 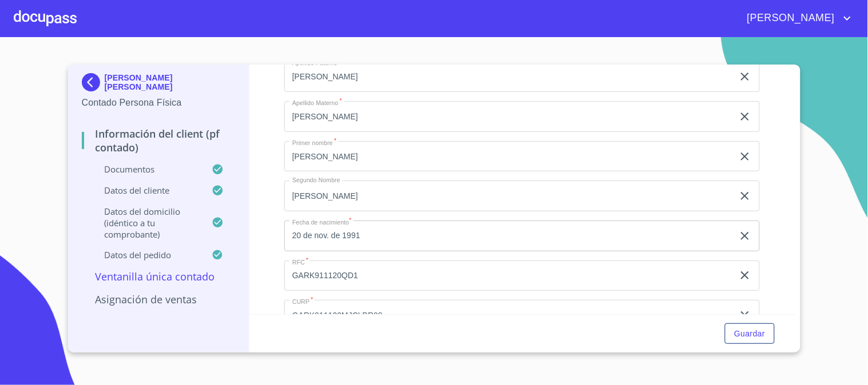 What do you see at coordinates (750, 334) in the screenshot?
I see `span: Guardar` at bounding box center [750, 334].